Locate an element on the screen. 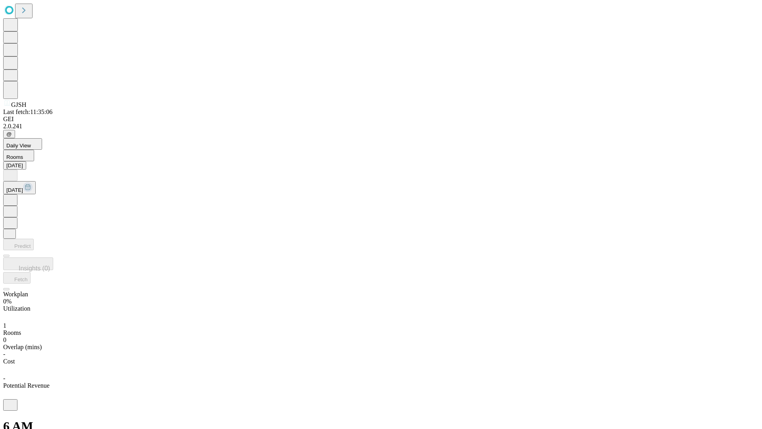 This screenshot has height=429, width=762. span: 0 is located at coordinates (5, 339).